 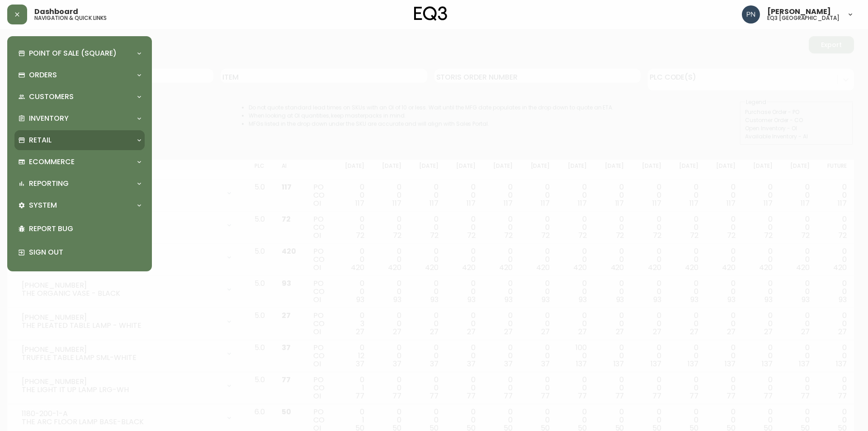 What do you see at coordinates (51, 97) in the screenshot?
I see `p: Customers` at bounding box center [51, 97].